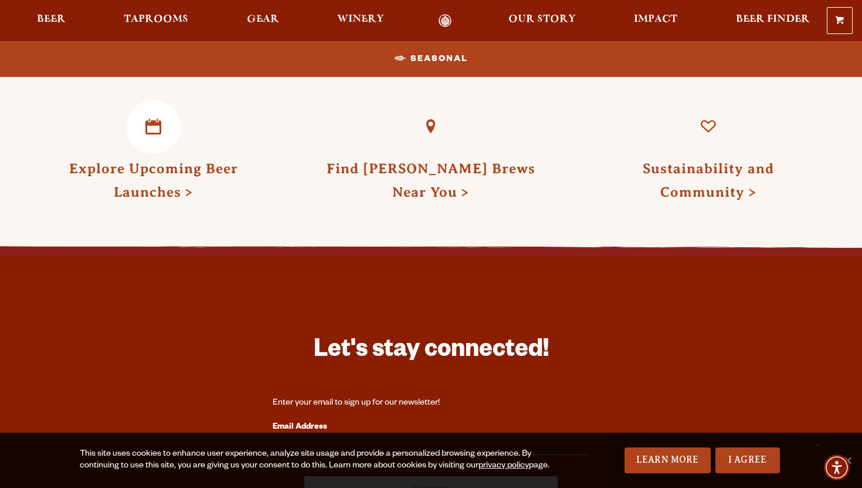 Image resolution: width=862 pixels, height=488 pixels. I want to click on h3: Let's stay connected!, so click(431, 351).